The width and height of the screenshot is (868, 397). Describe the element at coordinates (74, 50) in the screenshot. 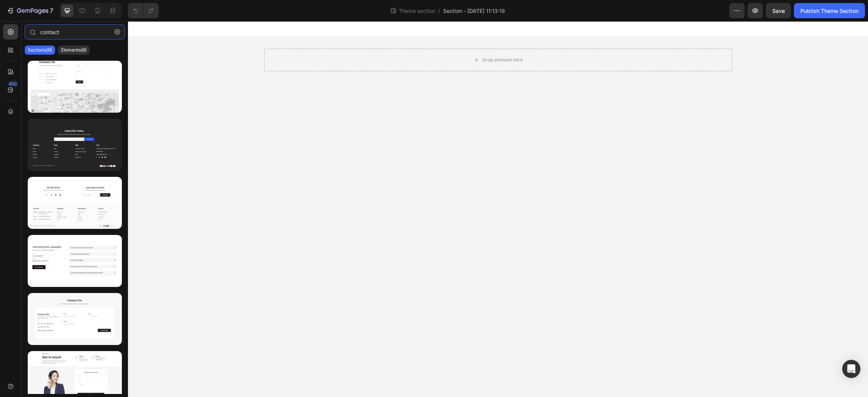

I see `p: Elements(6)` at that location.